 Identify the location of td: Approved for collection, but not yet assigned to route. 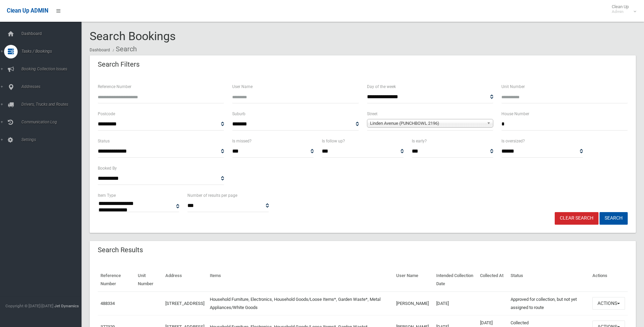
(549, 304).